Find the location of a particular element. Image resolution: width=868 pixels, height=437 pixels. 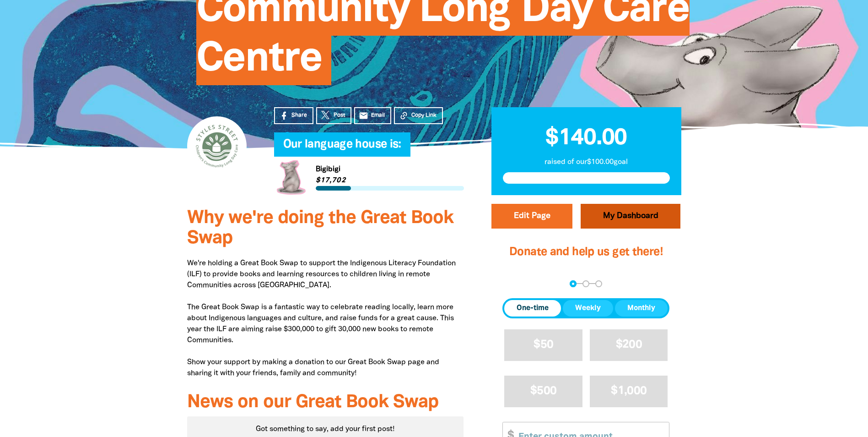

h6: My Team is located at coordinates (369, 150).